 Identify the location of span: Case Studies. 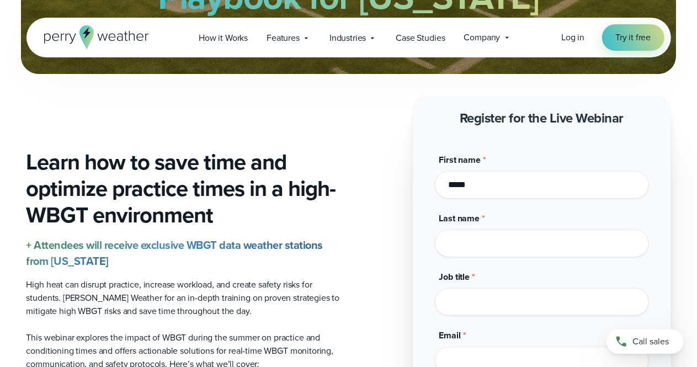
(420, 38).